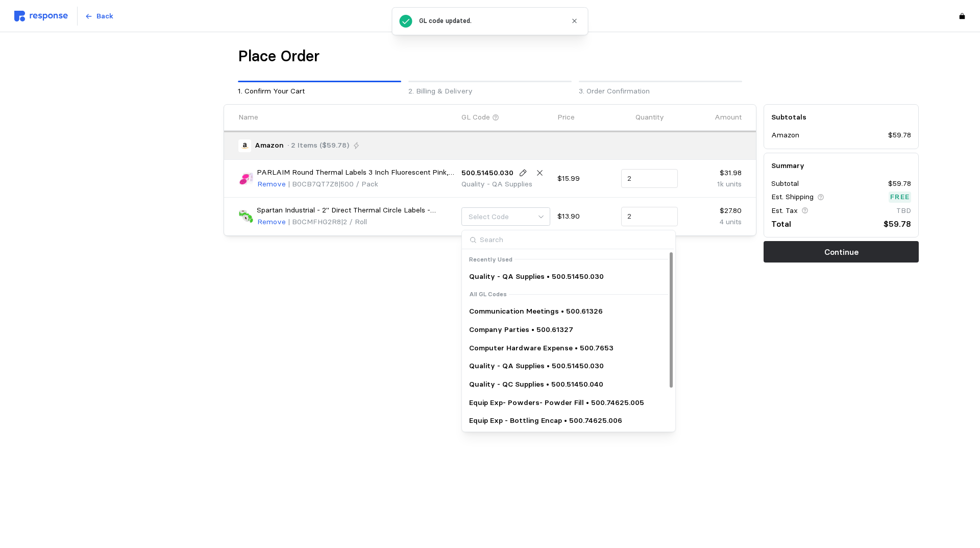  I want to click on p: Continue, so click(842, 252).